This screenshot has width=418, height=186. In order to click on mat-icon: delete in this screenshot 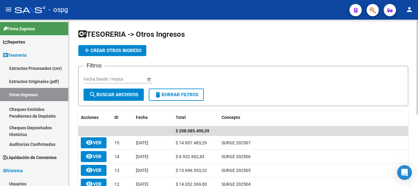, I will do `click(158, 95)`.